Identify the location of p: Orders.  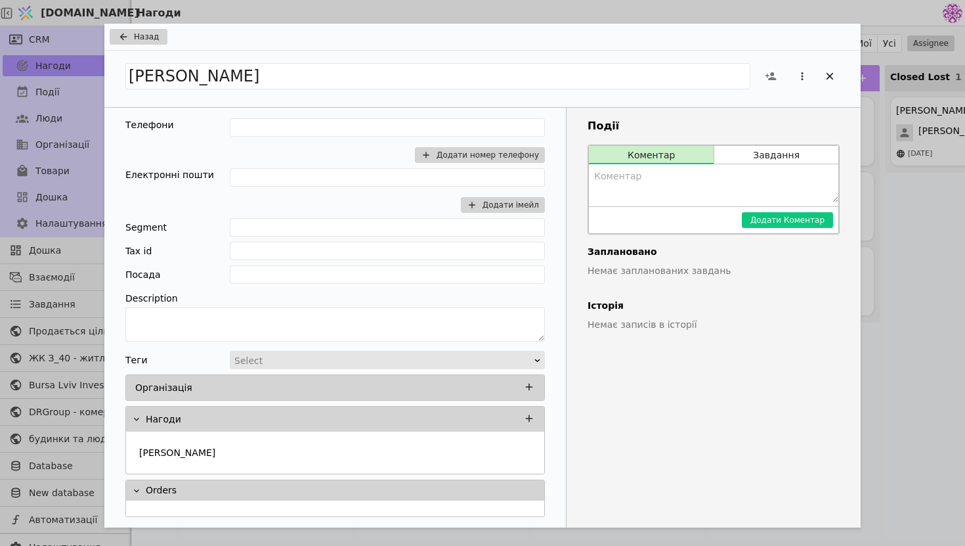
(161, 490).